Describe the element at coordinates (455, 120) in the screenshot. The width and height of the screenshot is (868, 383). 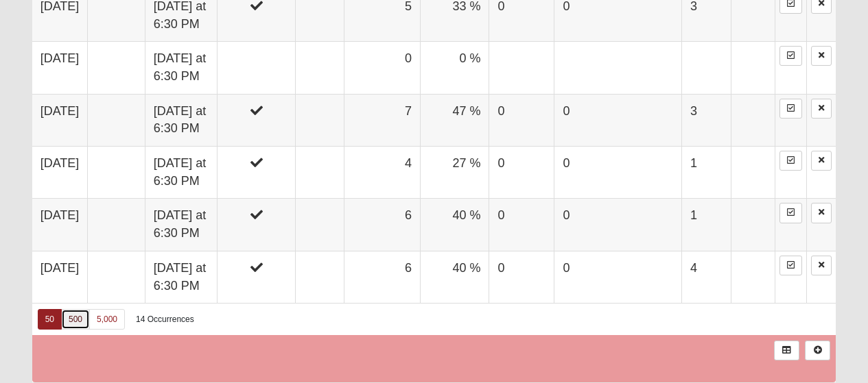
I see `td: 47 %` at that location.